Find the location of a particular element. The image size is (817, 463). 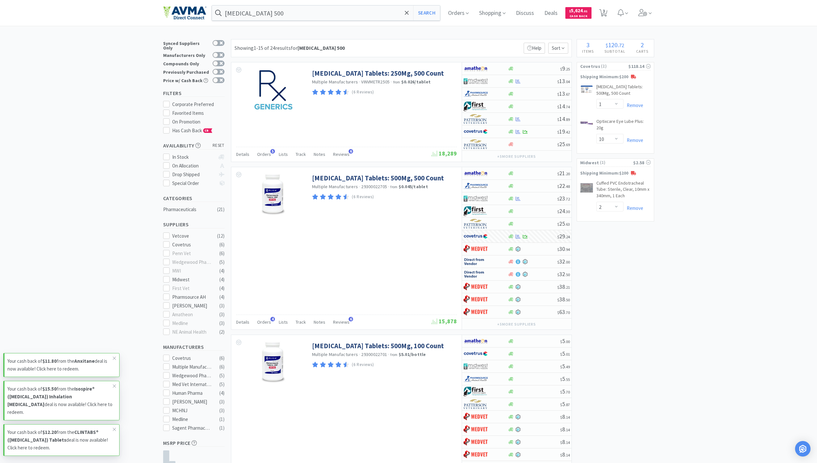

span: Has Cash Back is located at coordinates (192, 130).